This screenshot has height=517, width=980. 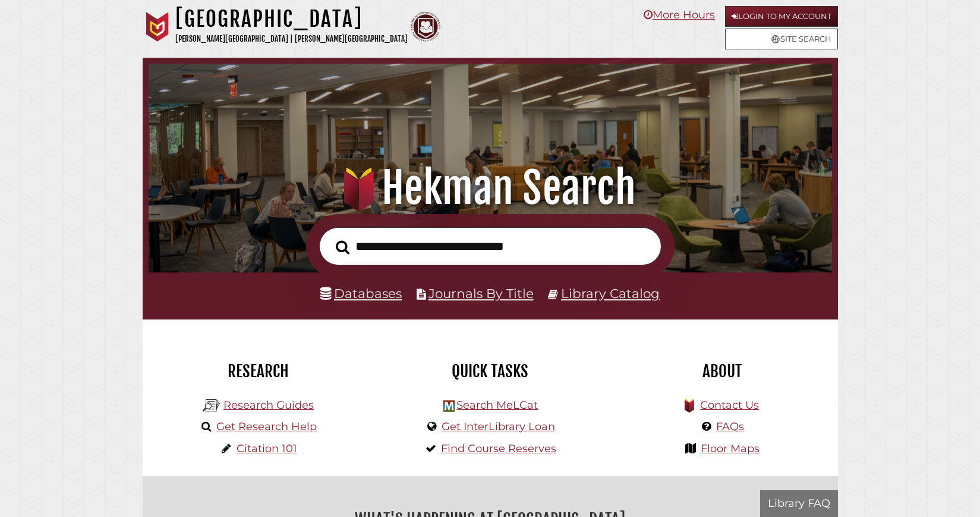 What do you see at coordinates (490, 188) in the screenshot?
I see `h1: Hekman Search` at bounding box center [490, 188].